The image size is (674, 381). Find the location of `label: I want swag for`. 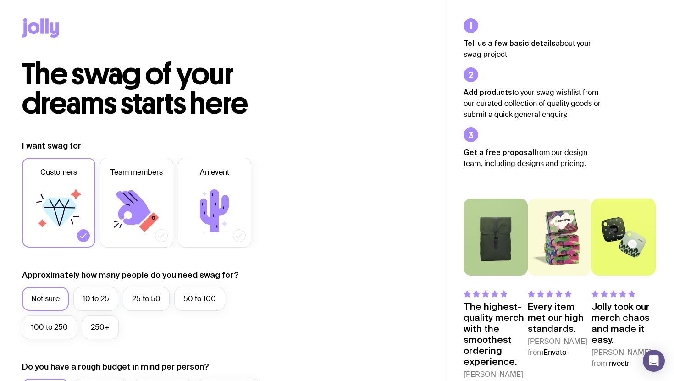

label: I want swag for is located at coordinates (51, 146).